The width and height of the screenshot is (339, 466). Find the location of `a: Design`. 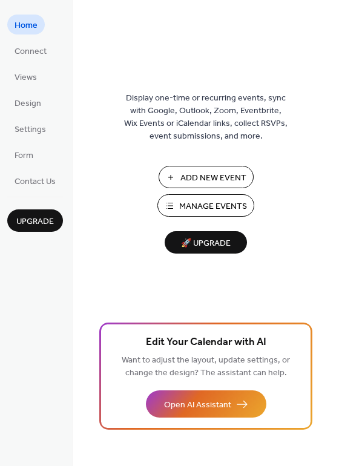

a: Design is located at coordinates (28, 102).